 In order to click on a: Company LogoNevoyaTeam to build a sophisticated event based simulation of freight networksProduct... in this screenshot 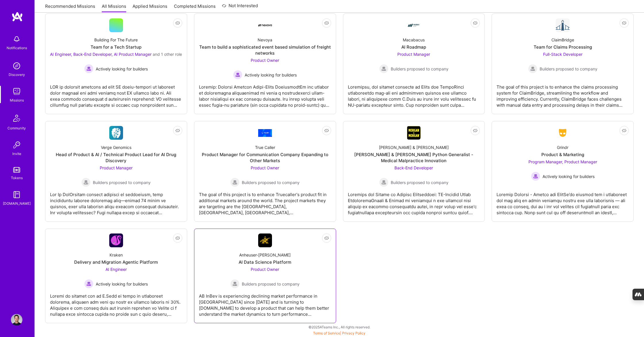, I will do `click(265, 64)`.